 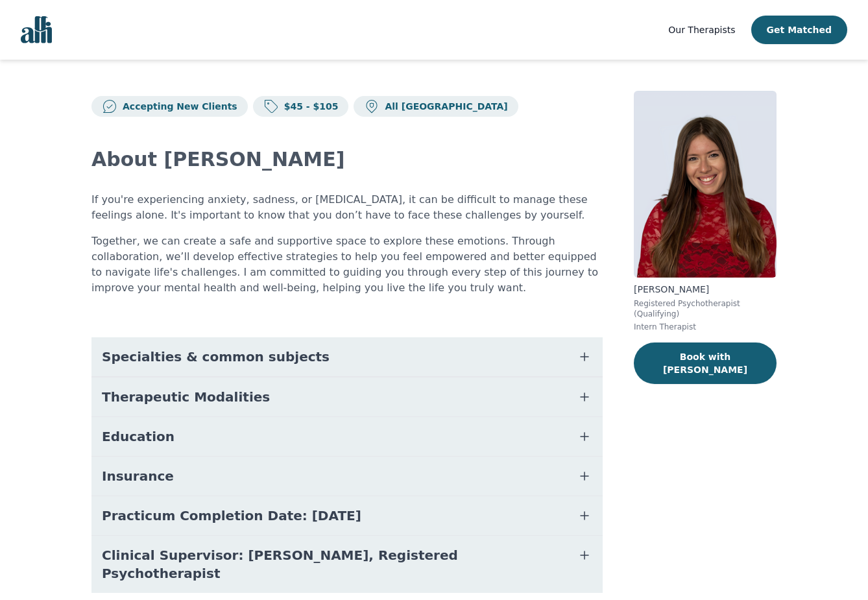 What do you see at coordinates (799, 30) in the screenshot?
I see `button: Get Matched` at bounding box center [799, 30].